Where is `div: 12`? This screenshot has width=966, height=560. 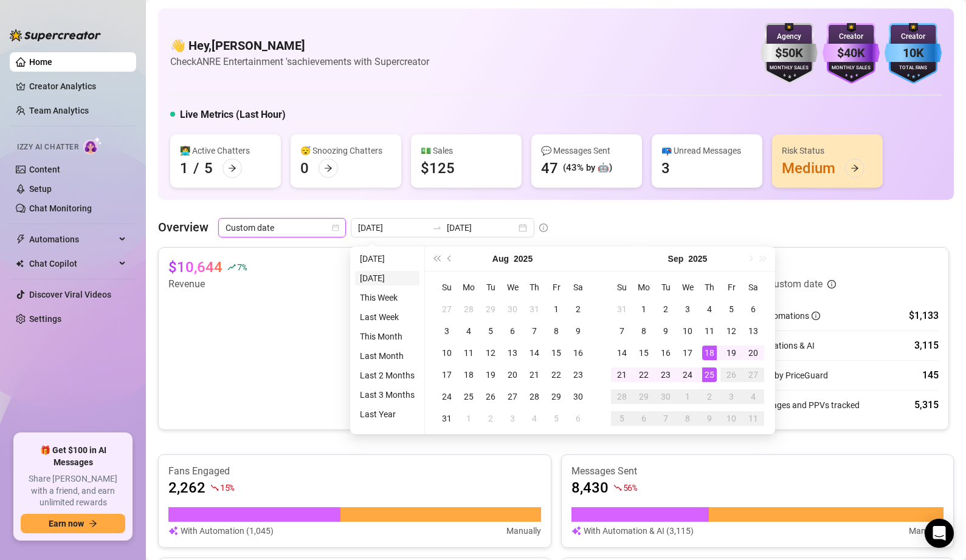
div: 12 is located at coordinates (732, 332).